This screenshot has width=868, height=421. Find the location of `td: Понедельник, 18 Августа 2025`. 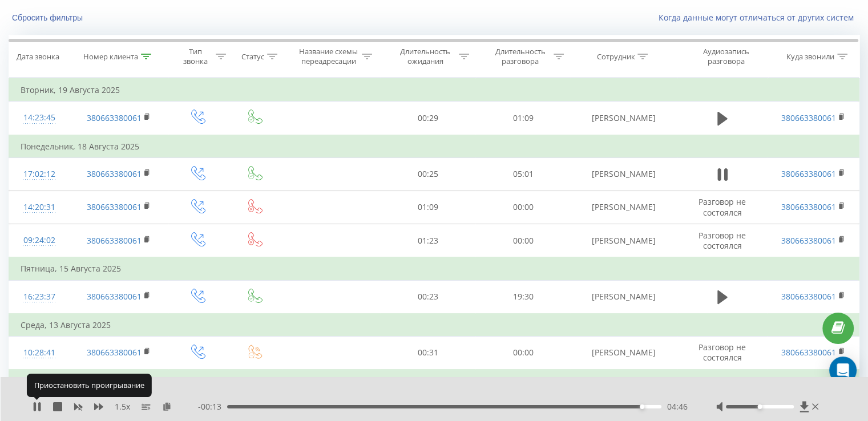

td: Понедельник, 18 Августа 2025 is located at coordinates (434, 146).